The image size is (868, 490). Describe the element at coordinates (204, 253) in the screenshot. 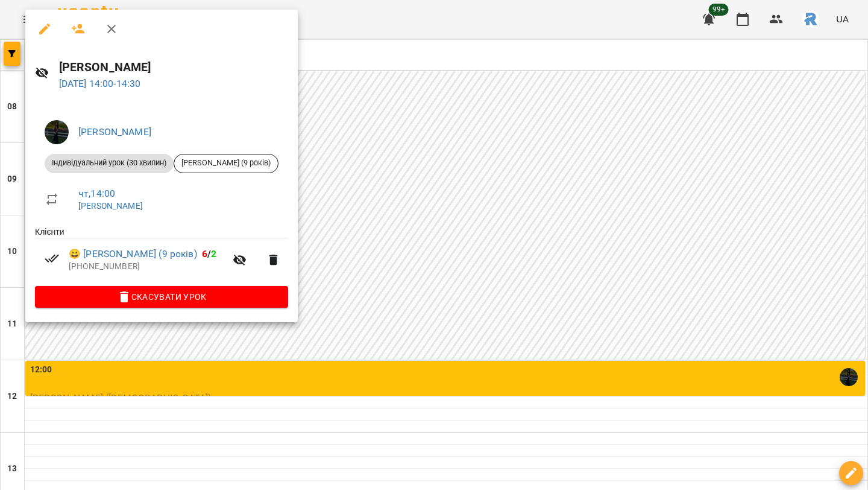

I see `span: 6` at that location.